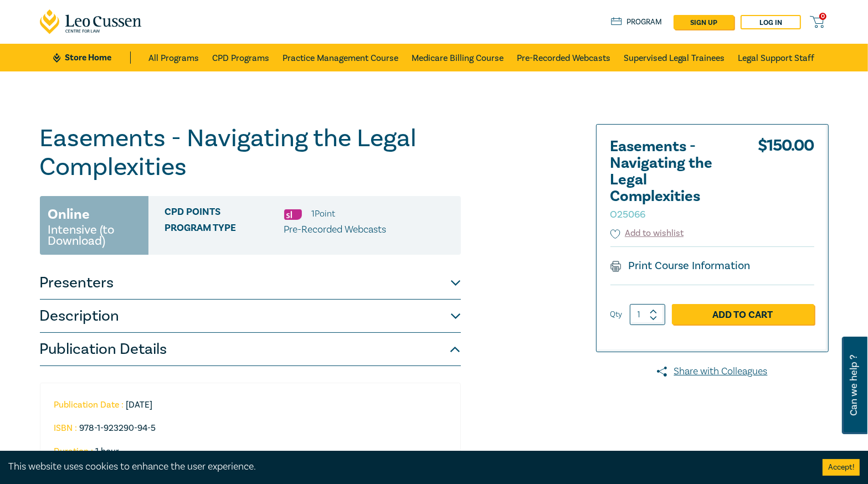 Image resolution: width=868 pixels, height=484 pixels. Describe the element at coordinates (407, 467) in the screenshot. I see `div: This website uses cookies to enhance the user experience.` at that location.